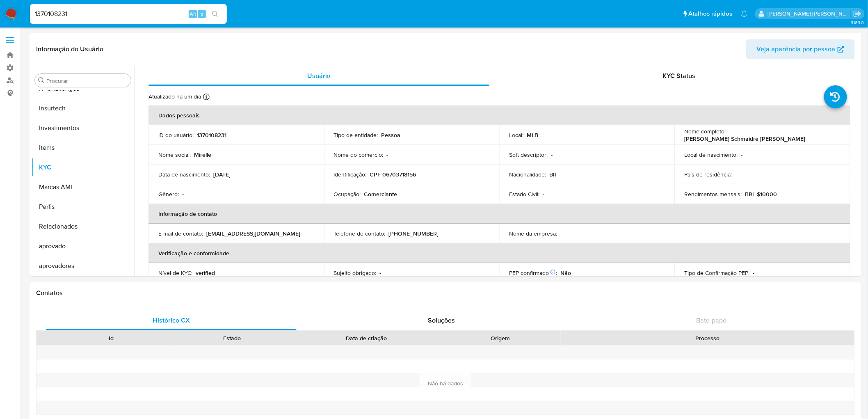 Image resolution: width=868 pixels, height=419 pixels. What do you see at coordinates (111, 338) in the screenshot?
I see `div: Id` at bounding box center [111, 338].